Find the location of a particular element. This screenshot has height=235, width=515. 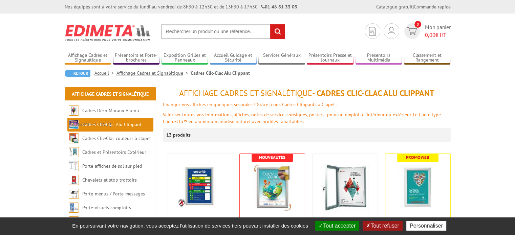

img: Cadres Clic-Clac couleurs à clapet is located at coordinates (74, 139).